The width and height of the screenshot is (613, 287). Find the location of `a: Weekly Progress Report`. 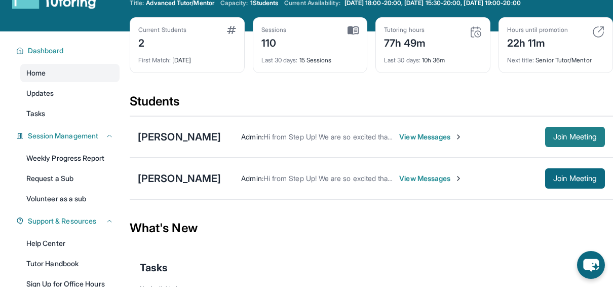

a: Weekly Progress Report is located at coordinates (70, 158).